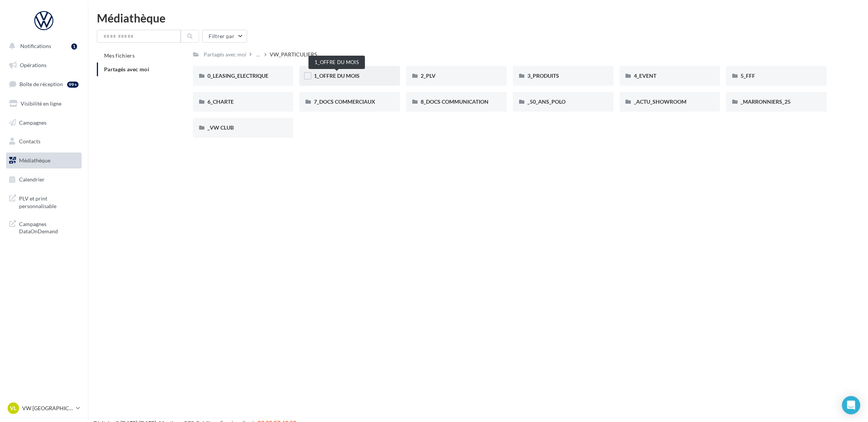 This screenshot has height=422, width=868. What do you see at coordinates (748, 75) in the screenshot?
I see `span: 5_FFF` at bounding box center [748, 75].